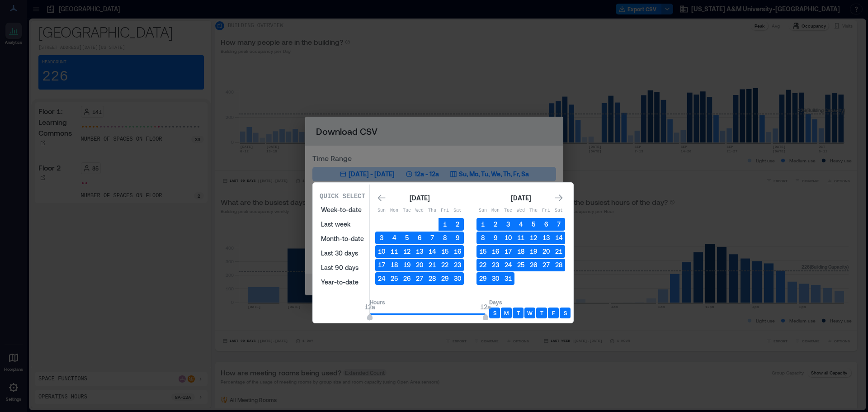 The height and width of the screenshot is (412, 868). What do you see at coordinates (406, 252) in the screenshot?
I see `button: 12` at bounding box center [406, 252].